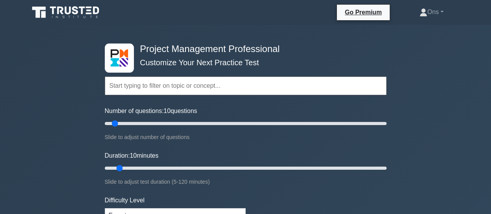  What do you see at coordinates (125, 200) in the screenshot?
I see `label: Difficulty Level` at bounding box center [125, 200].